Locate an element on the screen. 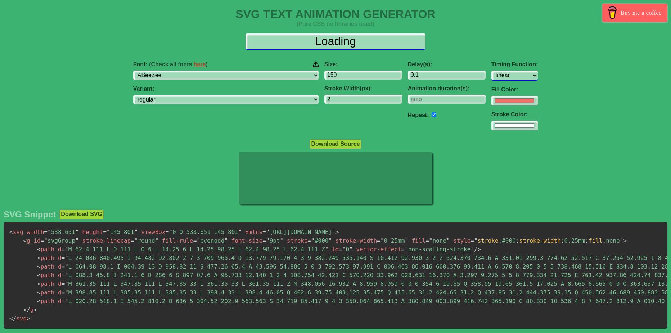 The image size is (671, 333). label: Stroke Width(px): is located at coordinates (363, 89).